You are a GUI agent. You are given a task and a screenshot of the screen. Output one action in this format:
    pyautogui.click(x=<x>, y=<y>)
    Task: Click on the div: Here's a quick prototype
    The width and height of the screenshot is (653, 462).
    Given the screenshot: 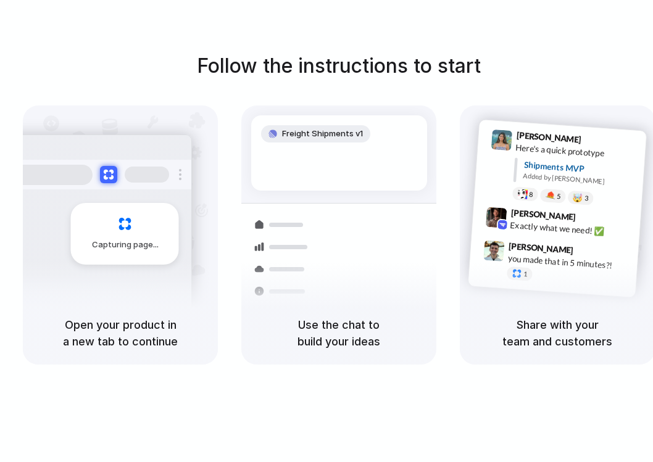 What is the action you would take?
    pyautogui.click(x=577, y=152)
    